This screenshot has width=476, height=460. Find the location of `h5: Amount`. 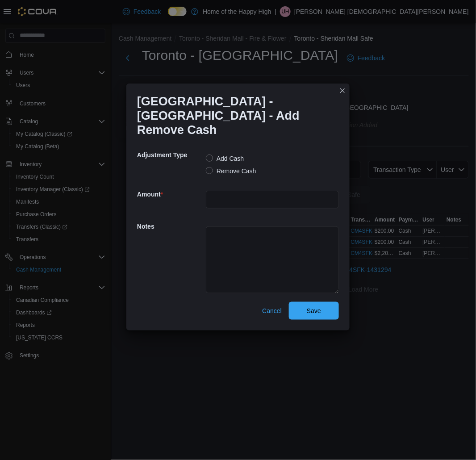

h5: Amount is located at coordinates (170, 194).